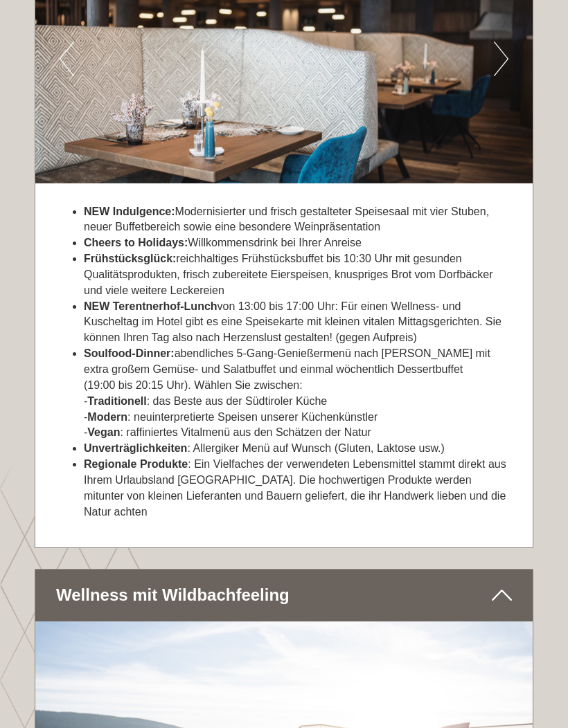 The width and height of the screenshot is (568, 728). Describe the element at coordinates (297, 488) in the screenshot. I see `li: : Ein Vielfaches der verwendeten Lebensmittel stammt direkt aus Ihrem Urlaubsland [GEOGRAPHIC_DAT...` at that location.